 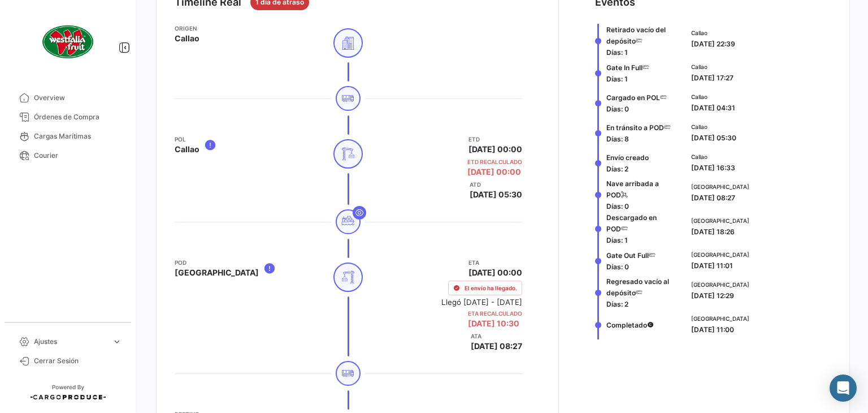 What do you see at coordinates (490, 288) in the screenshot?
I see `span: El envío ha llegado.` at bounding box center [490, 288].